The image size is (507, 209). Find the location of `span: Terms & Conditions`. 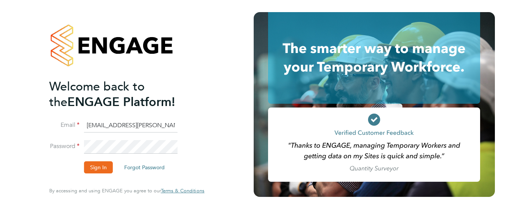

span: Terms & Conditions is located at coordinates (183, 191).